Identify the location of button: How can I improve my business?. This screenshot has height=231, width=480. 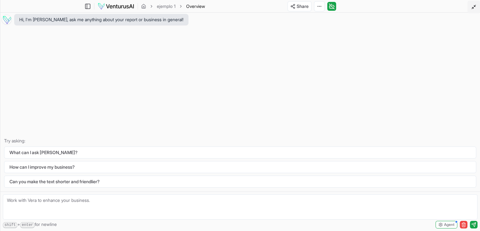
(240, 167).